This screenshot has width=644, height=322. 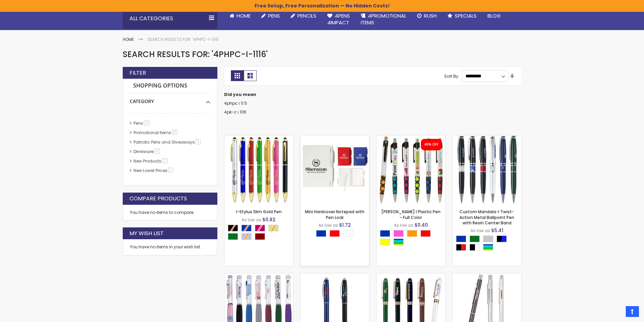 I want to click on a: Boreas-I Twist Action Ballpoint Brass Barrel Pen with Ultra Soft Rubber Gripper & Cross Style Refill, so click(x=259, y=276).